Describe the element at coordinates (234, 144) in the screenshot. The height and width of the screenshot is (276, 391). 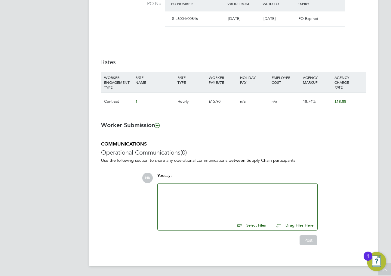
I see `h5: COMMUNICATIONS` at that location.